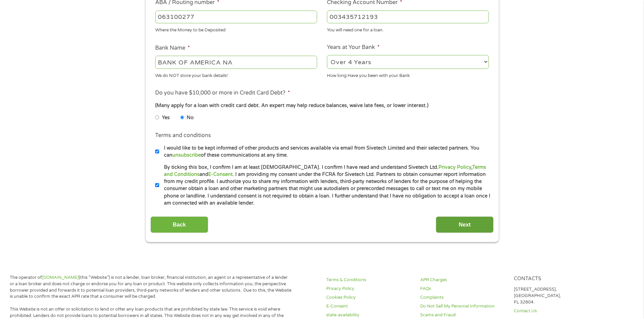 This screenshot has height=319, width=644. Describe the element at coordinates (236, 29) in the screenshot. I see `div: Where the Money to be Deposited` at that location.